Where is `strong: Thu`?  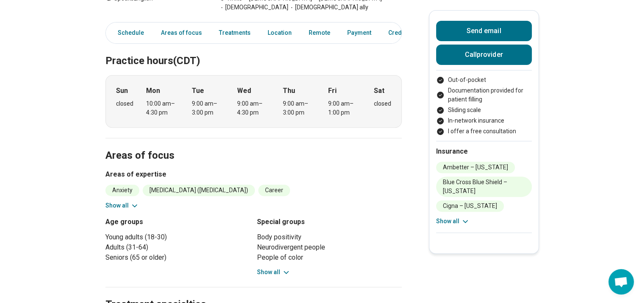 strong: Thu is located at coordinates (289, 91).